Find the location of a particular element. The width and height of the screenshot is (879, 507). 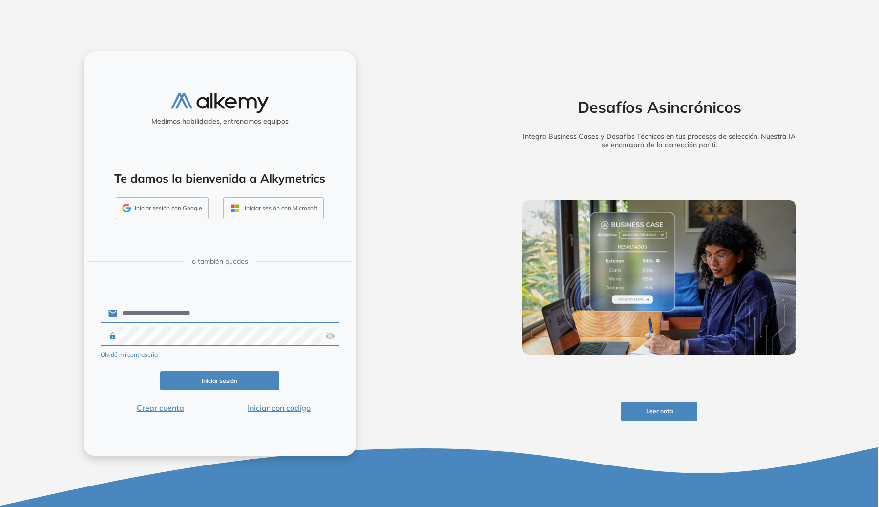

img: OUTLOOK_ICON is located at coordinates (235, 208).